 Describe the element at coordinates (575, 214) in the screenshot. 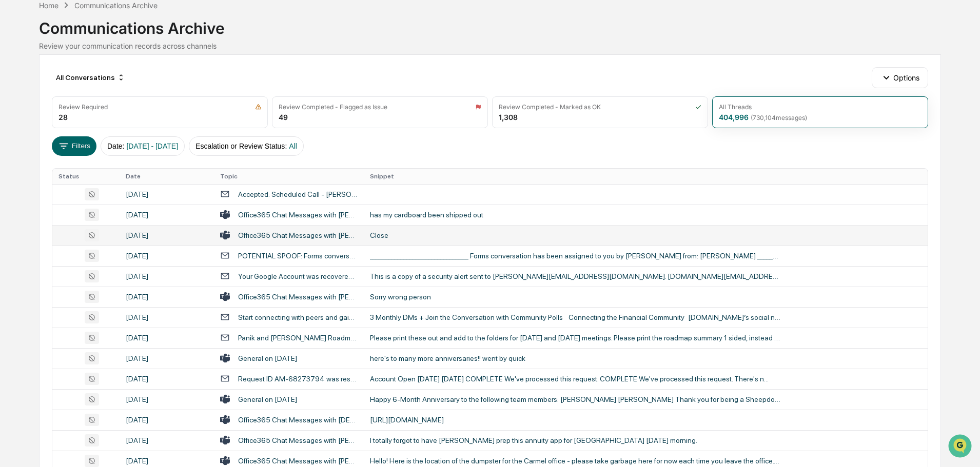

I see `div: has my cardboard been shipped out` at that location.